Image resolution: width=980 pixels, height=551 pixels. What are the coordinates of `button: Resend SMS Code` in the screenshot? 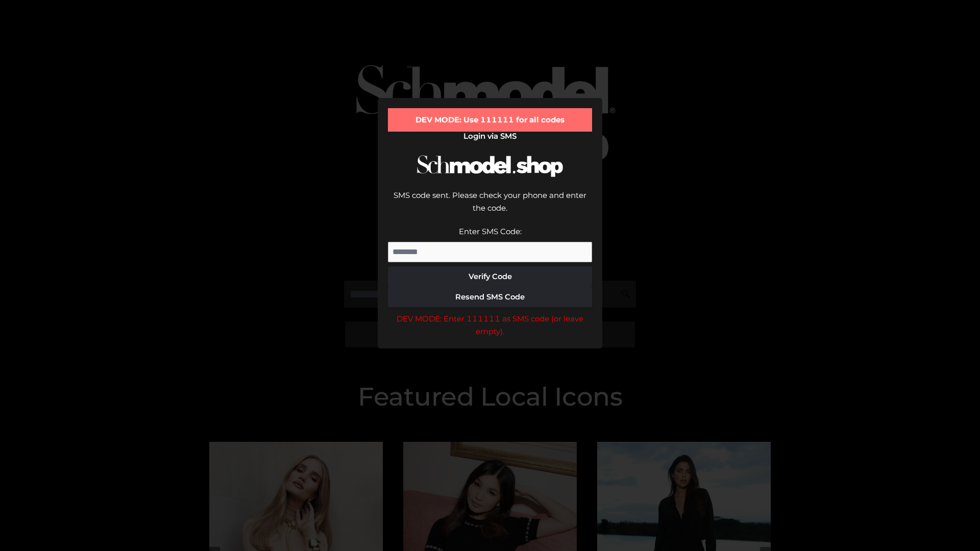 It's located at (490, 297).